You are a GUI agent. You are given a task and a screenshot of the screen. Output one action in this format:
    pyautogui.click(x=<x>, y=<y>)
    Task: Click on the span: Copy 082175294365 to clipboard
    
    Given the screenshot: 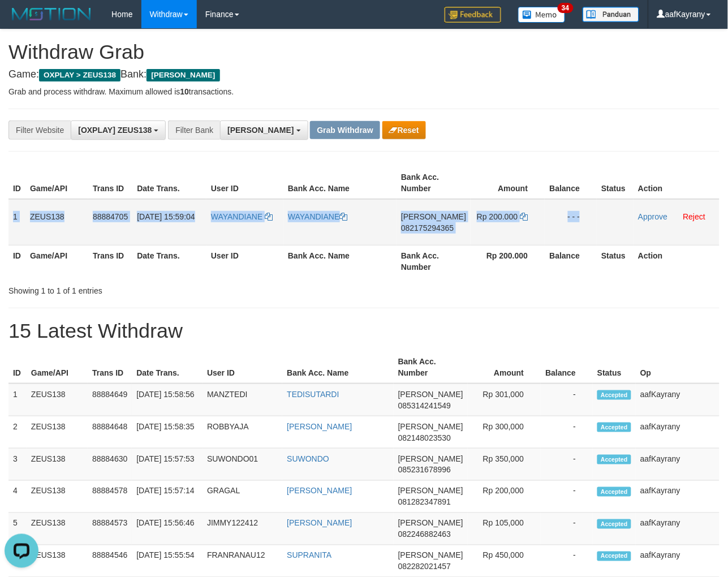 What is the action you would take?
    pyautogui.click(x=427, y=228)
    